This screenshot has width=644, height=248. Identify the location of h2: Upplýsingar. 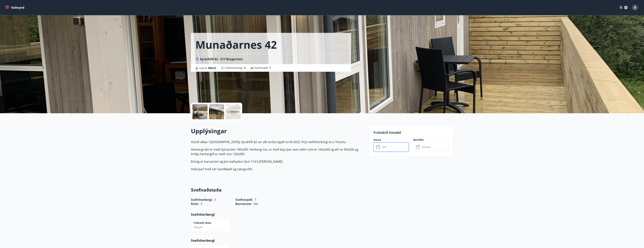
(278, 131).